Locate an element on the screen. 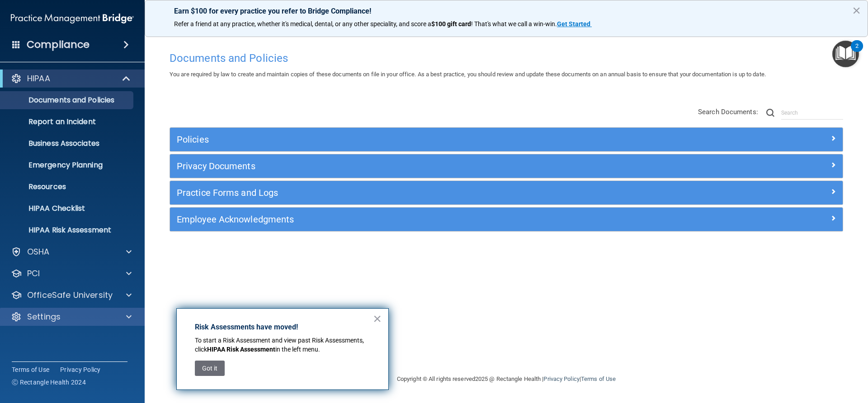 This screenshot has width=868, height=403. h5: Policies is located at coordinates (422, 139).